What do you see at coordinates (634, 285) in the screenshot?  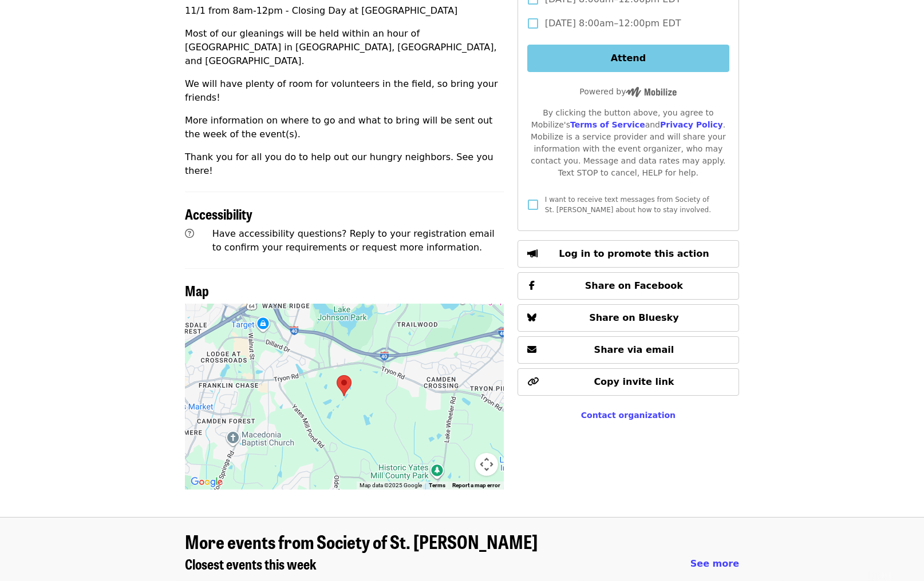 I see `span: Share on Facebook` at bounding box center [634, 285].